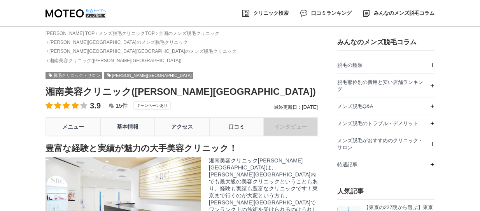  Describe the element at coordinates (75, 13) in the screenshot. I see `img: MOTEO メンズ脱毛` at that location.